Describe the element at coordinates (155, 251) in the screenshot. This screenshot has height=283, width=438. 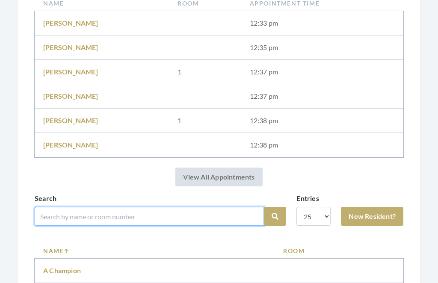
I see `a: Name` at that location.